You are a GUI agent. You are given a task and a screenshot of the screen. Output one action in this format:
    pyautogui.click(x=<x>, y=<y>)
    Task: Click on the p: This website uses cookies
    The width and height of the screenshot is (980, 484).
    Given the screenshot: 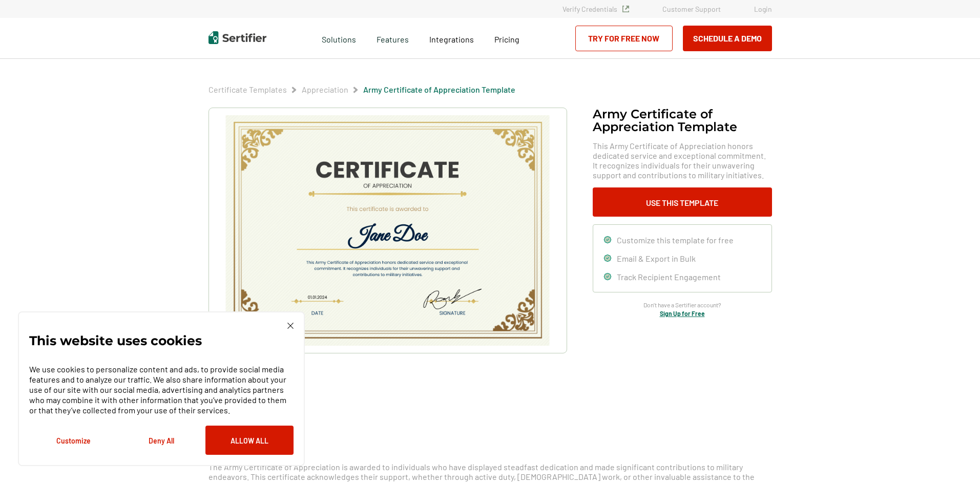 What is the action you would take?
    pyautogui.click(x=115, y=340)
    